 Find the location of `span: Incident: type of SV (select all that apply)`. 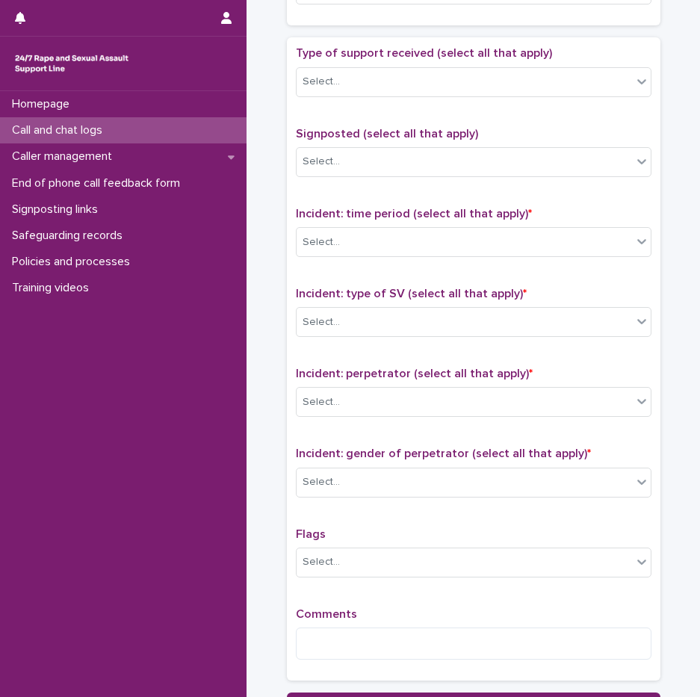

span: Incident: type of SV (select all that apply) is located at coordinates (411, 293).